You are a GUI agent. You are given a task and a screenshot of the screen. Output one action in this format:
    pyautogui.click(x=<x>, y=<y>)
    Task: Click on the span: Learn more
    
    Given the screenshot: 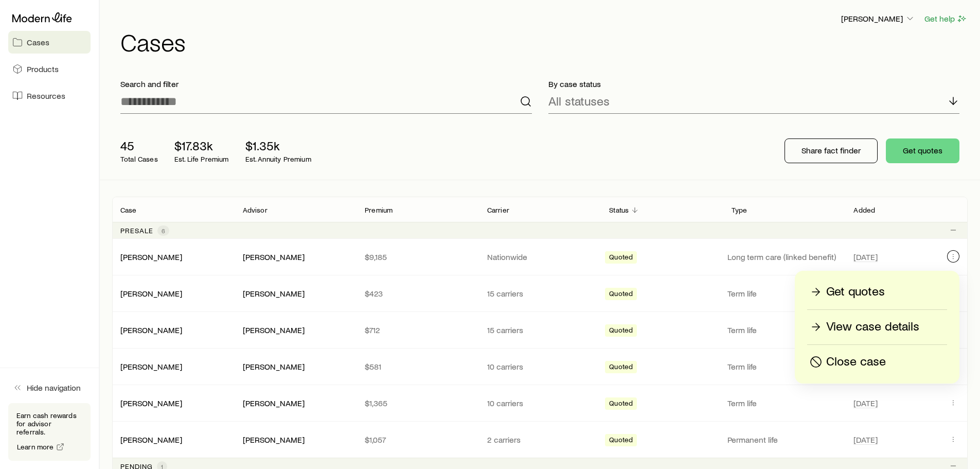 What is the action you would take?
    pyautogui.click(x=35, y=447)
    